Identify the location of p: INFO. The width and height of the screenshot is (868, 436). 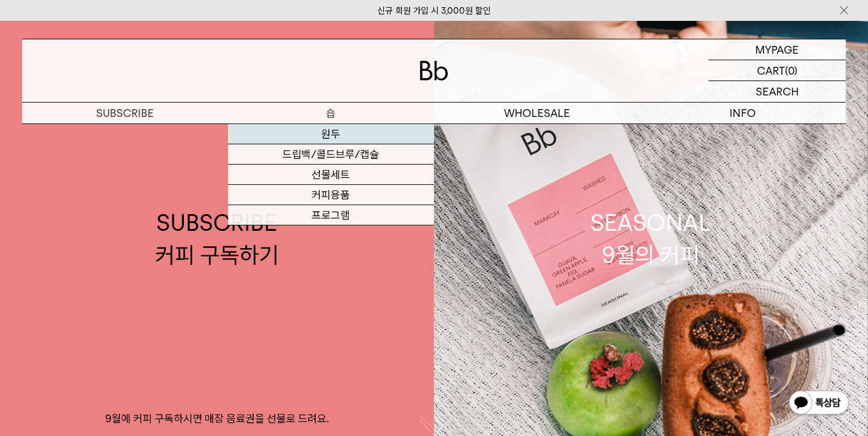
(743, 113).